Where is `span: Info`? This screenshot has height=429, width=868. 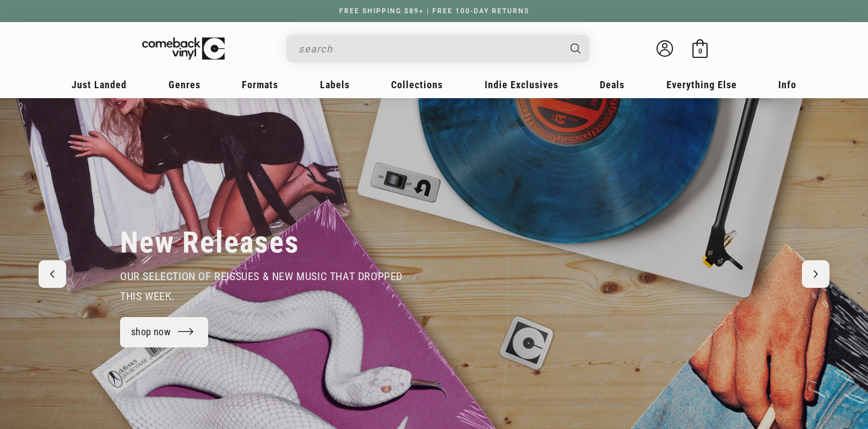
span: Info is located at coordinates (787, 85).